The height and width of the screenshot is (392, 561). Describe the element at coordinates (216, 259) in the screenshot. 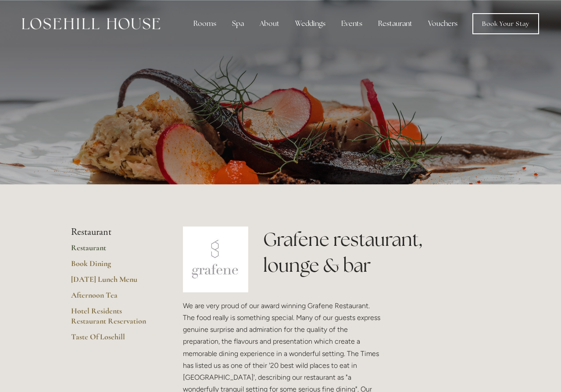

I see `img: grafene.jpg` at that location.